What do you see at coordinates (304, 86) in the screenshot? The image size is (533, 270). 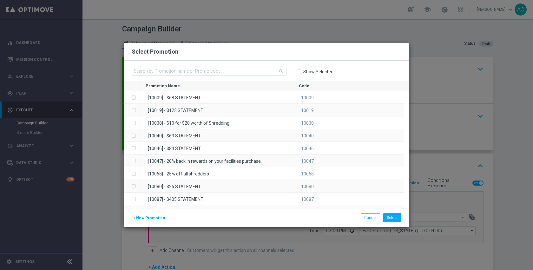 I see `span: Code` at bounding box center [304, 86].